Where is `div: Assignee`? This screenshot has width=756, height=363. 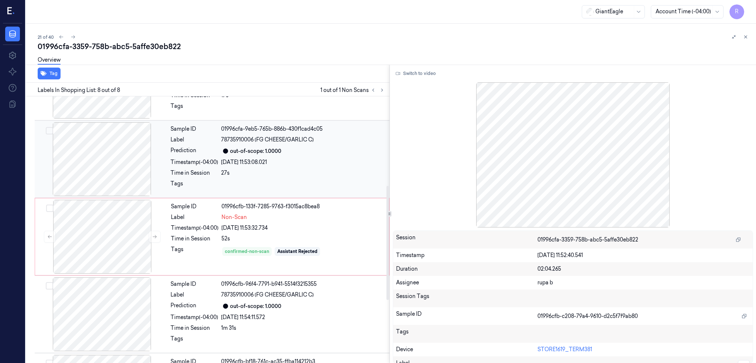 div: Assignee is located at coordinates (467, 283).